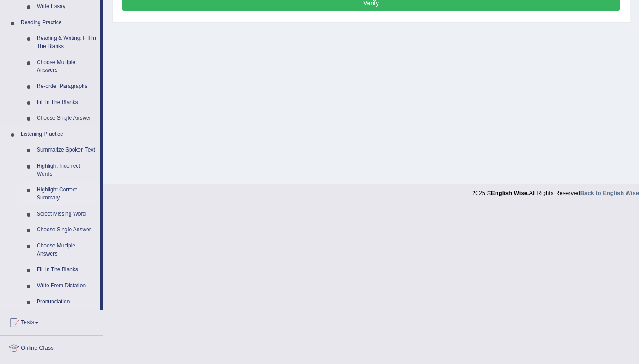 This screenshot has width=639, height=364. I want to click on a: Reading Practice, so click(58, 23).